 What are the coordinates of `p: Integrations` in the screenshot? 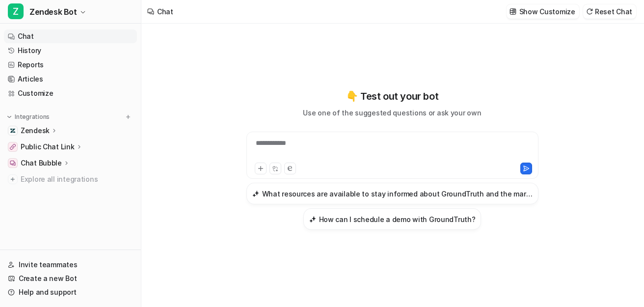 It's located at (32, 117).